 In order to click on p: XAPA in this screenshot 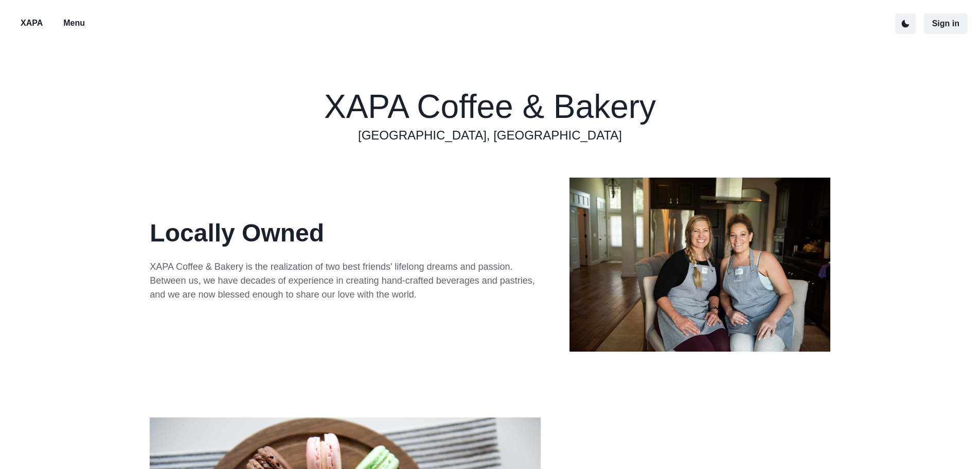, I will do `click(31, 23)`.